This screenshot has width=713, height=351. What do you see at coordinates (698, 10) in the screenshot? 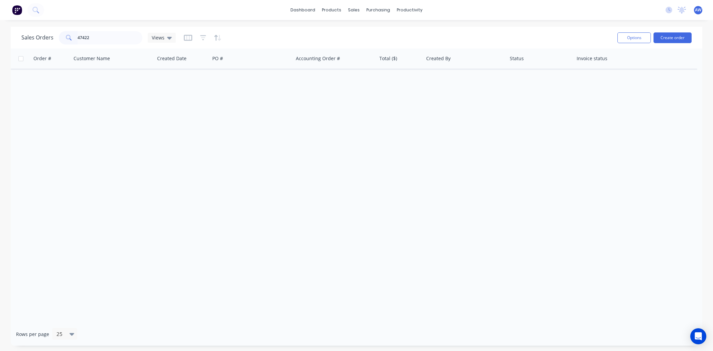
I see `span: AW` at bounding box center [698, 10].